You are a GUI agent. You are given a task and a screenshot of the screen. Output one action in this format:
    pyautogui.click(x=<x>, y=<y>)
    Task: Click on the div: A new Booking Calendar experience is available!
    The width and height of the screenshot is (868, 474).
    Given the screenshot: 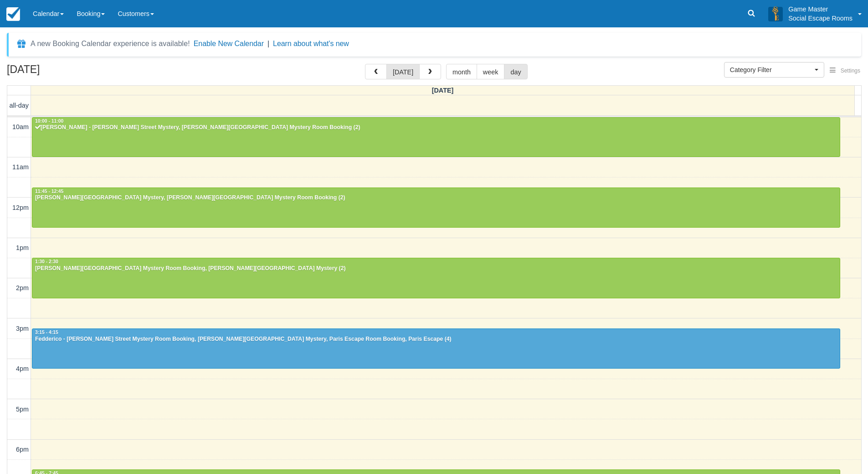 What is the action you would take?
    pyautogui.click(x=110, y=44)
    